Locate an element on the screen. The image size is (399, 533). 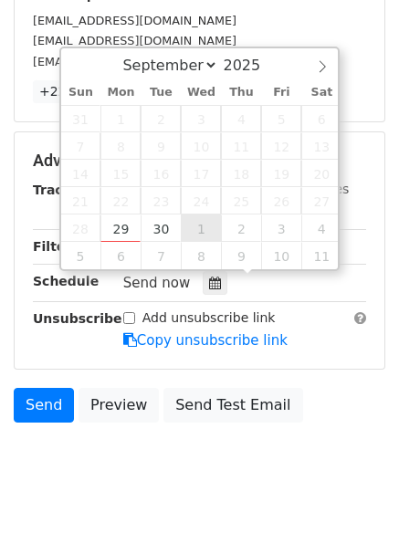
span: September 15, 2025 is located at coordinates (121, 174).